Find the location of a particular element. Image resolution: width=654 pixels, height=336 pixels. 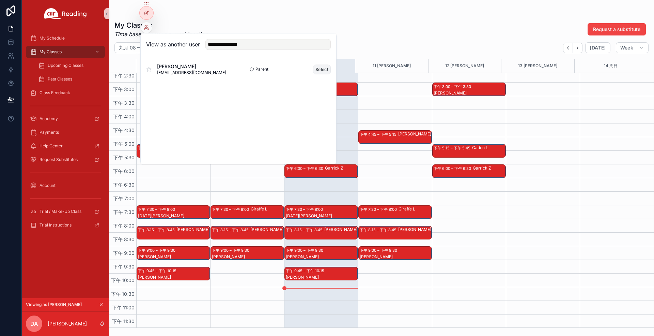

span: Trial Instructions is located at coordinates (56, 225).